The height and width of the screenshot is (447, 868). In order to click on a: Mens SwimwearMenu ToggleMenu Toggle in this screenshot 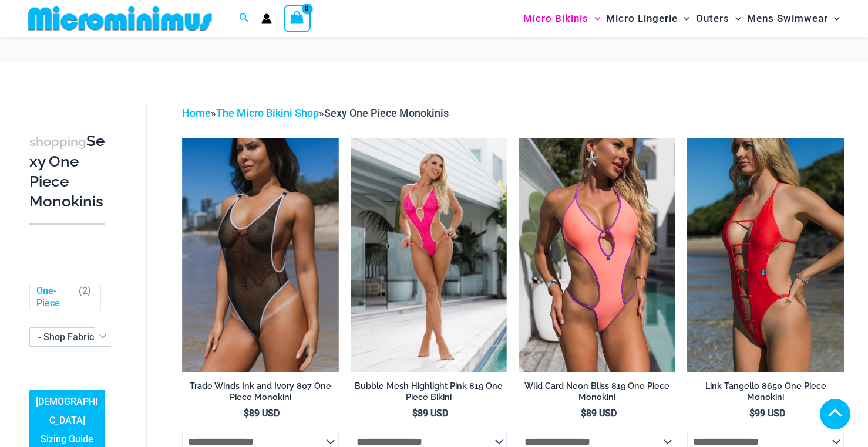, I will do `click(793, 18)`.